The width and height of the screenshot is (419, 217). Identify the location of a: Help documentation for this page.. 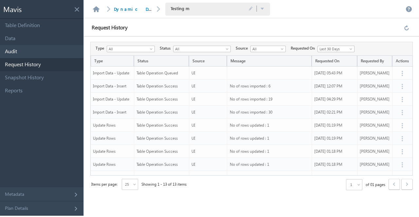
(408, 9).